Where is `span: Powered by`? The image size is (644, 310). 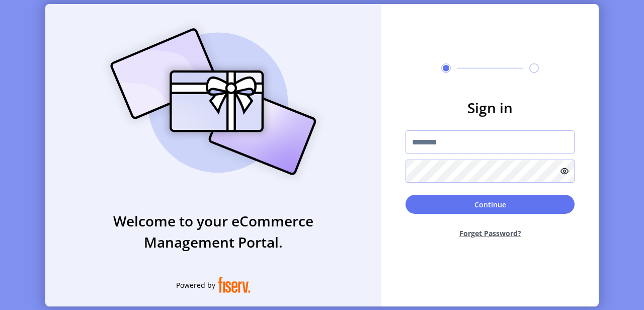 span: Powered by is located at coordinates (196, 285).